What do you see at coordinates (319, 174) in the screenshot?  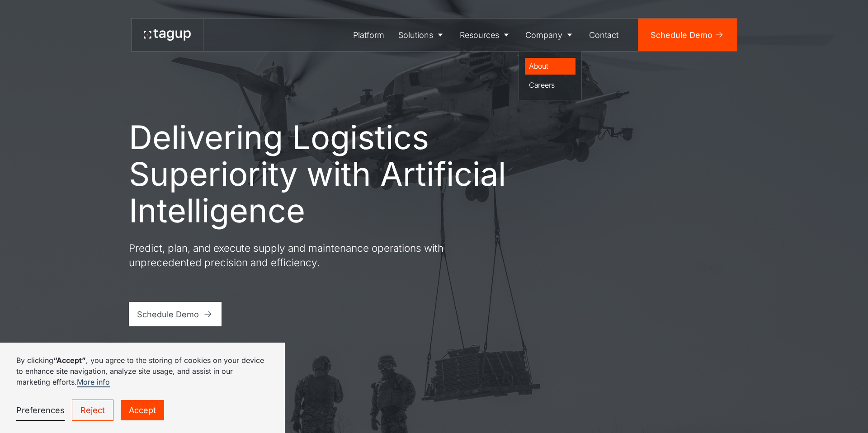 I see `h1: Delivering Logistics Superiority with Artificial Intelligence` at bounding box center [319, 174].